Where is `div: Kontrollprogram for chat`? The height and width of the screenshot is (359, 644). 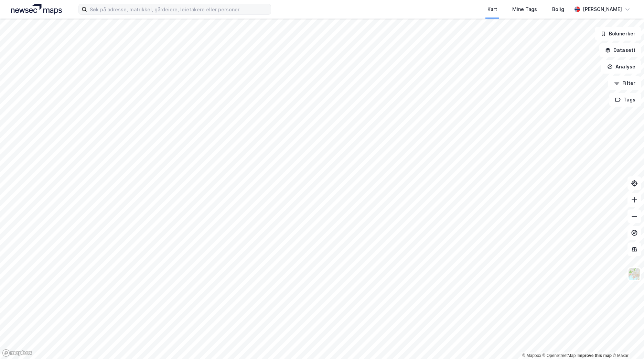
div: Kontrollprogram for chat is located at coordinates (627, 342).